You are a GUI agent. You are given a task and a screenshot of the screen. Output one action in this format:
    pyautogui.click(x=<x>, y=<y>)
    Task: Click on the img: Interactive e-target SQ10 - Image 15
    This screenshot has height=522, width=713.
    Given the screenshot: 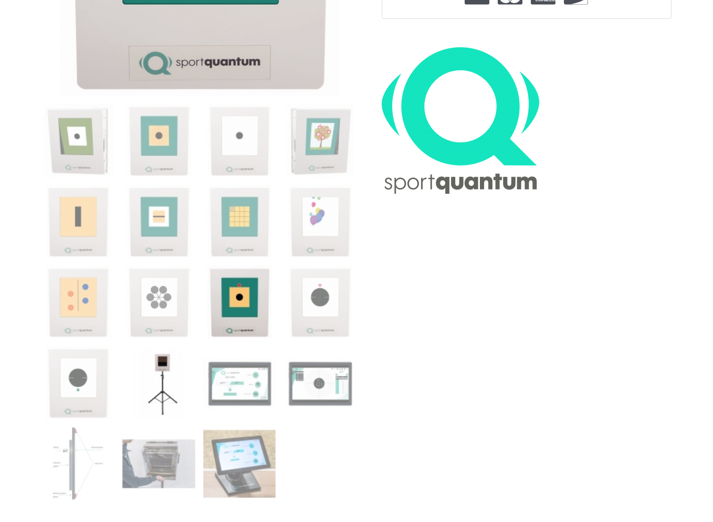 What is the action you would take?
    pyautogui.click(x=240, y=382)
    